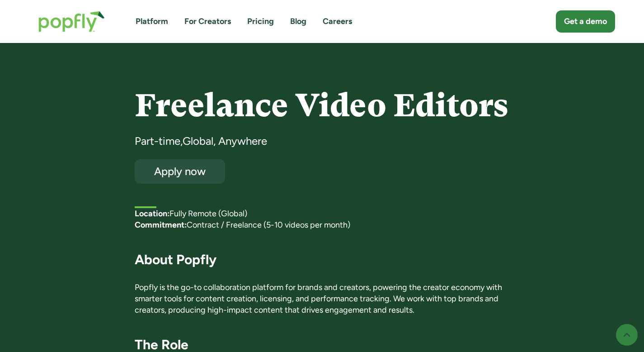 This screenshot has width=644, height=352. I want to click on strong: Location:, so click(152, 214).